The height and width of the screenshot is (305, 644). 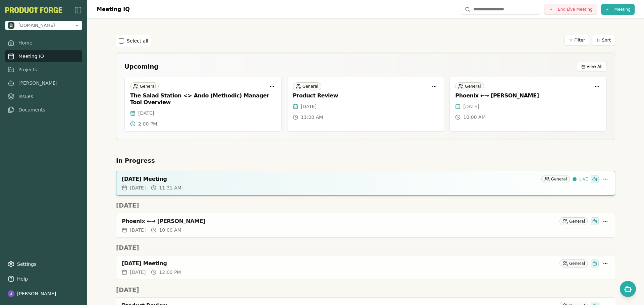 What do you see at coordinates (37, 26) in the screenshot?
I see `span: methodic.work` at bounding box center [37, 26].